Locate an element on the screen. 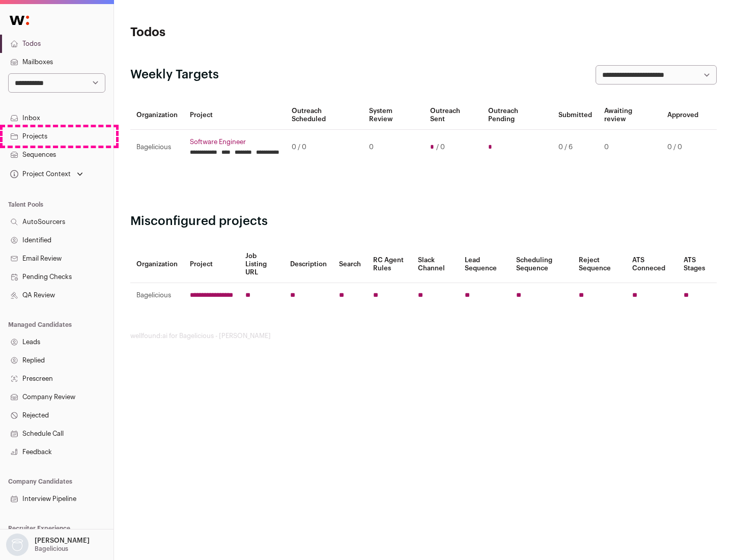 This screenshot has height=560, width=733. th: Scheduling Sequence is located at coordinates (541, 265).